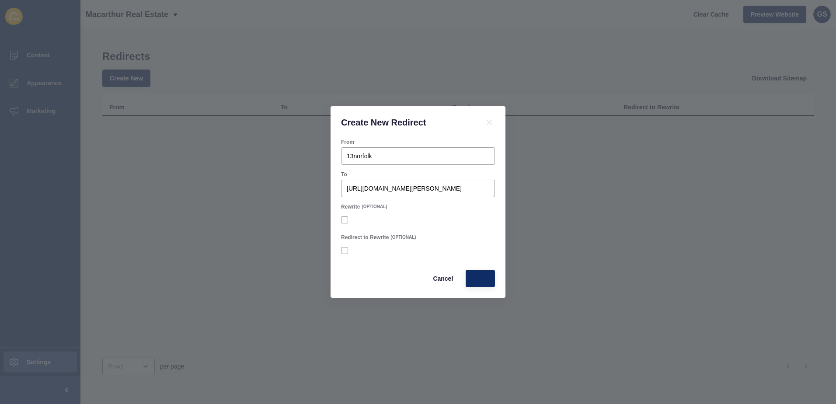 The width and height of the screenshot is (836, 404). Describe the element at coordinates (407, 122) in the screenshot. I see `h1: Create New Redirect` at that location.